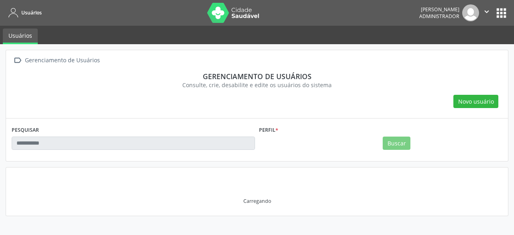 The image size is (514, 235). Describe the element at coordinates (501, 13) in the screenshot. I see `button: apps` at that location.